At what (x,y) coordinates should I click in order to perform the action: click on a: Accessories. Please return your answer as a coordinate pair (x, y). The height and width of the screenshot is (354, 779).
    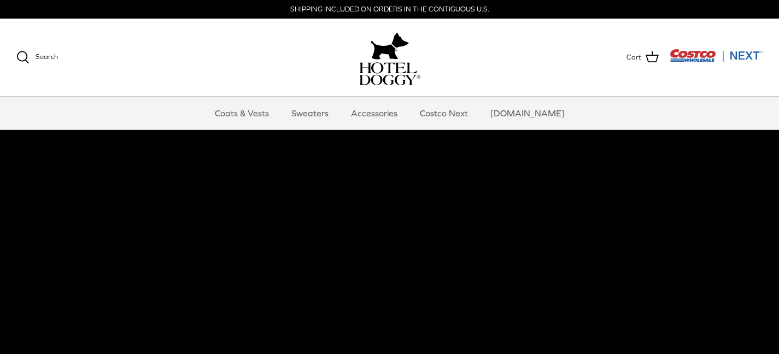
    Looking at the image, I should click on (374, 113).